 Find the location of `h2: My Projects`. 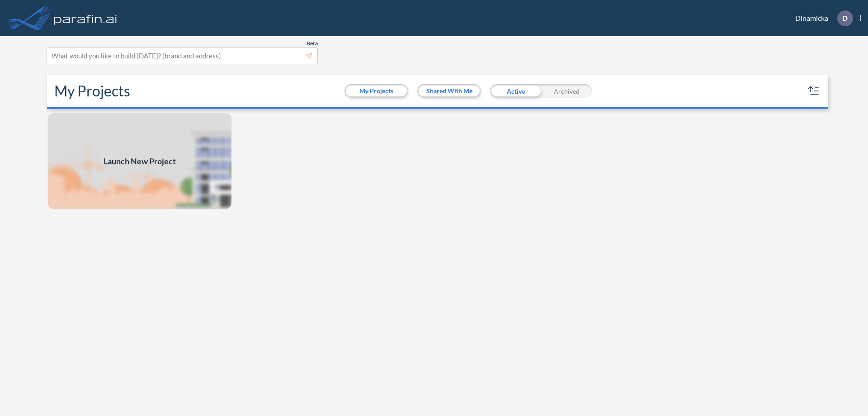

h2: My Projects is located at coordinates (92, 91).